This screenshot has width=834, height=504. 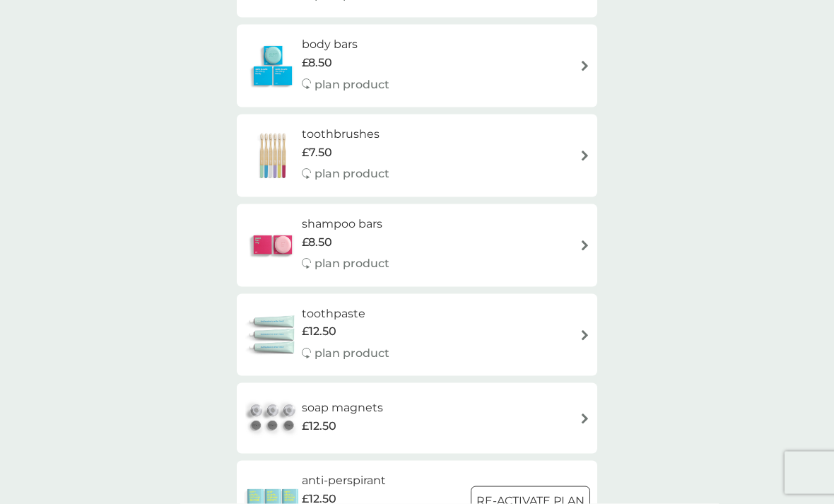 What do you see at coordinates (346, 134) in the screenshot?
I see `h6: toothbrushes` at bounding box center [346, 134].